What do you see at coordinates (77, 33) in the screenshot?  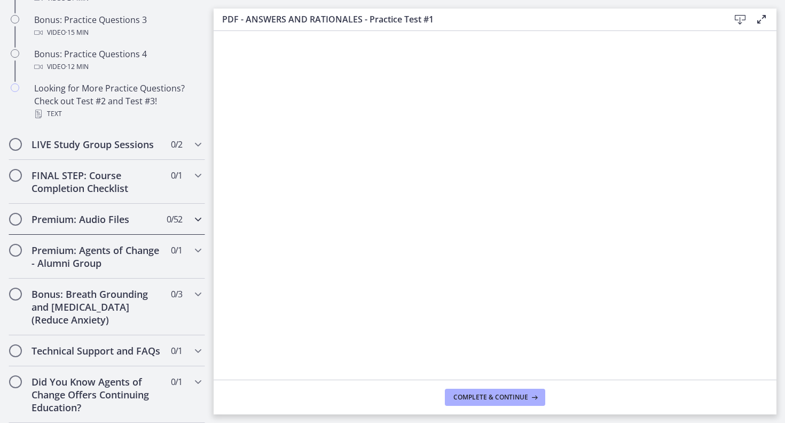 I see `span: · 15 min` at bounding box center [77, 33].